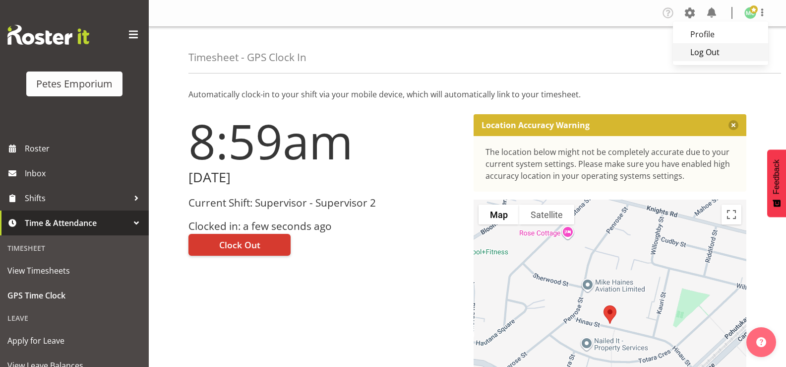  What do you see at coordinates (74, 270) in the screenshot?
I see `span: View Timesheets` at bounding box center [74, 270].